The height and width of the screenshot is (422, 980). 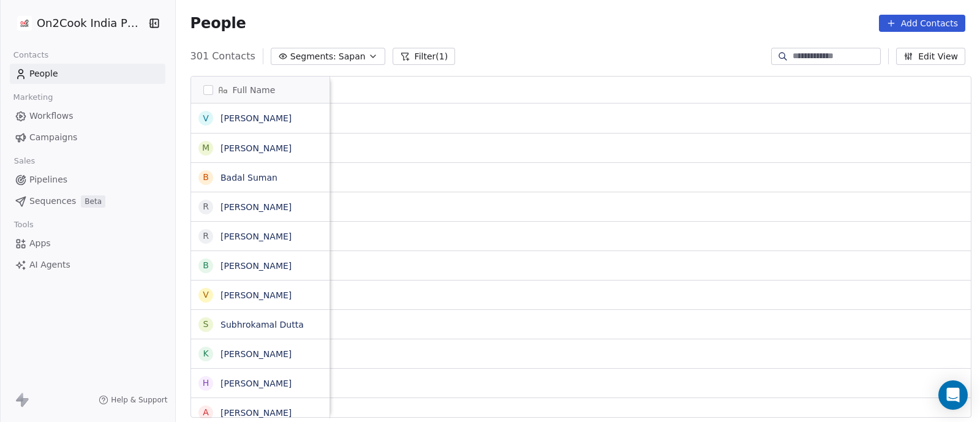 What do you see at coordinates (88, 243) in the screenshot?
I see `a: Apps` at bounding box center [88, 243].